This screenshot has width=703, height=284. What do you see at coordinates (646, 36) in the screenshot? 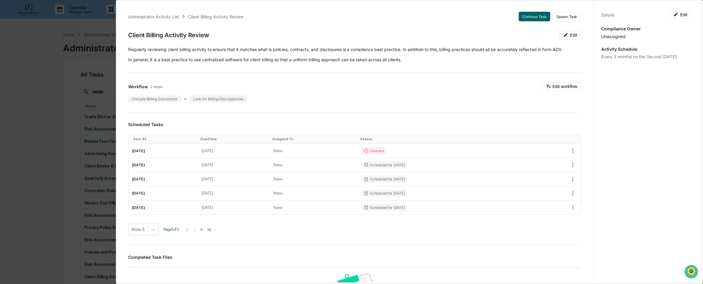
I see `div: Unassigned` at bounding box center [646, 36].